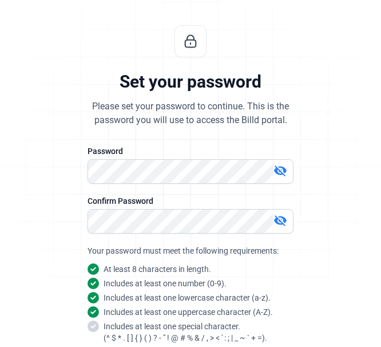  Describe the element at coordinates (188, 312) in the screenshot. I see `snap: Includes at least one uppercase character (A-Z).` at that location.